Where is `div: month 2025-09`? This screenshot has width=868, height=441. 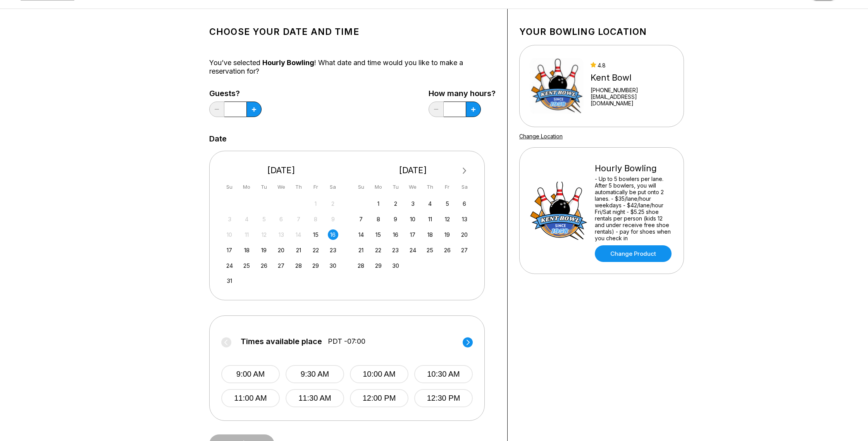 div: month 2025-09 is located at coordinates (413, 234).